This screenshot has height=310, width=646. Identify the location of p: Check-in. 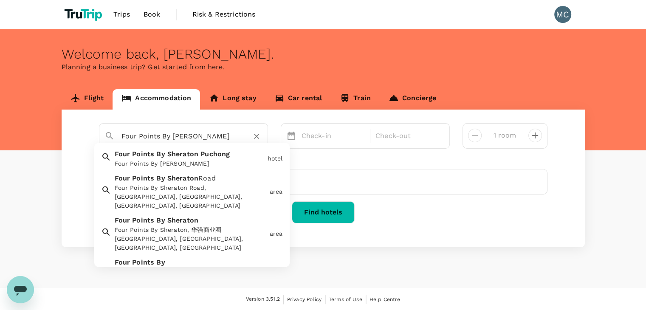
(333, 136).